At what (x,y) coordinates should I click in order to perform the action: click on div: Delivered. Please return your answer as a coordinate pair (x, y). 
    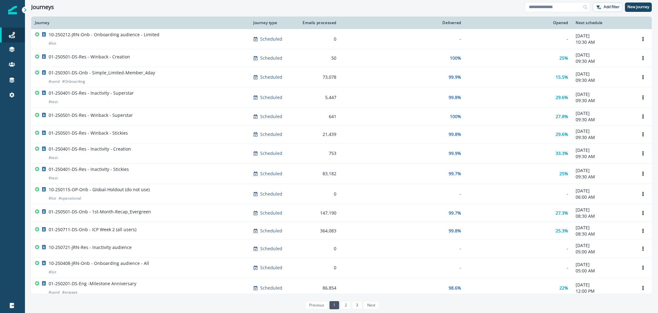
    Looking at the image, I should click on (403, 23).